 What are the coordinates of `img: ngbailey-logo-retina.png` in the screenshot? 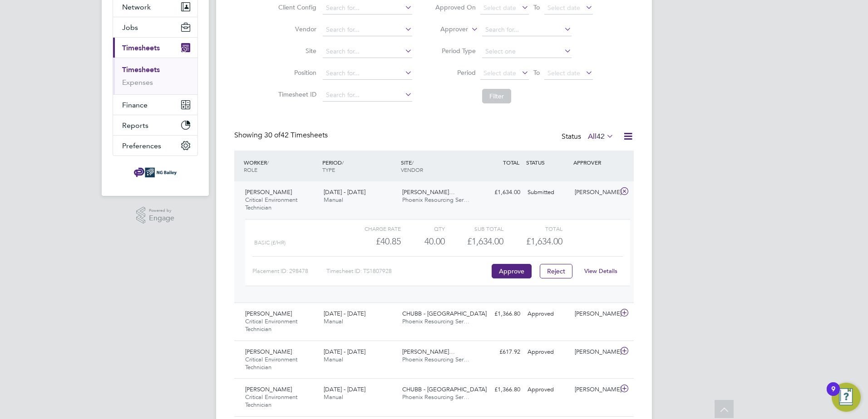 It's located at (155, 172).